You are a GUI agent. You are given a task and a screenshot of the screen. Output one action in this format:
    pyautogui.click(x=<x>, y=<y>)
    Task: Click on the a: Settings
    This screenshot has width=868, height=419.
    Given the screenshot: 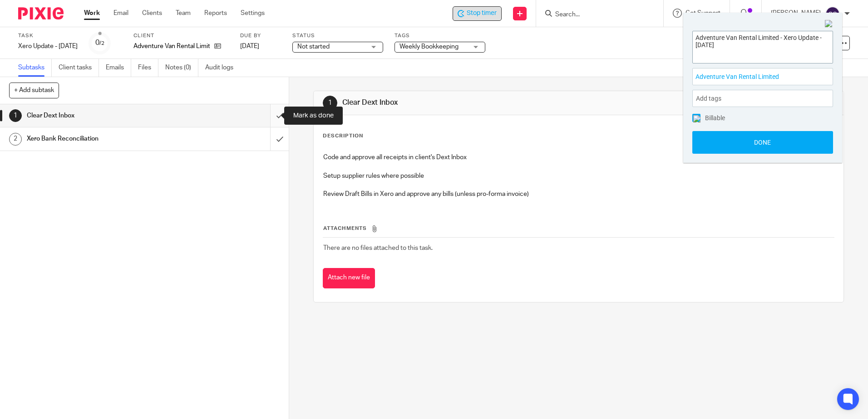 What is the action you would take?
    pyautogui.click(x=253, y=13)
    